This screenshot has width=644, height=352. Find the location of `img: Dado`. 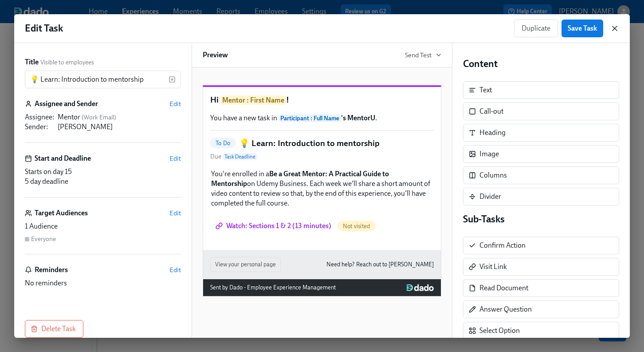

img: Dado is located at coordinates (420, 288).